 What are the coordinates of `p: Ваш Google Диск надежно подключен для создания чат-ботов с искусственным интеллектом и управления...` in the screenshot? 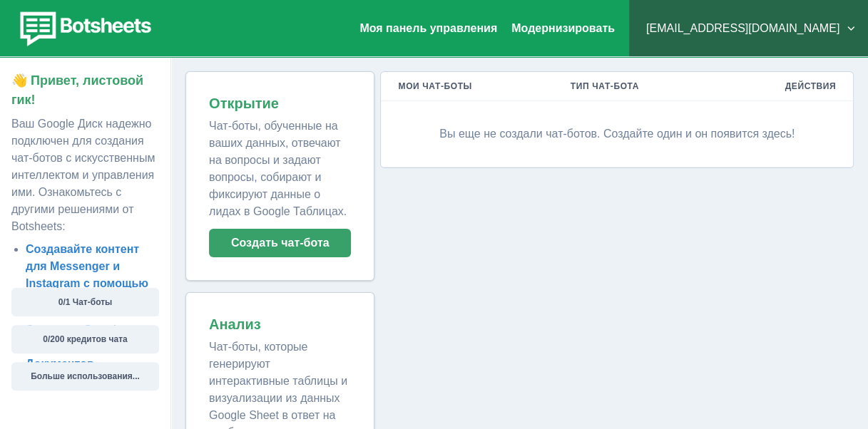 It's located at (85, 172).